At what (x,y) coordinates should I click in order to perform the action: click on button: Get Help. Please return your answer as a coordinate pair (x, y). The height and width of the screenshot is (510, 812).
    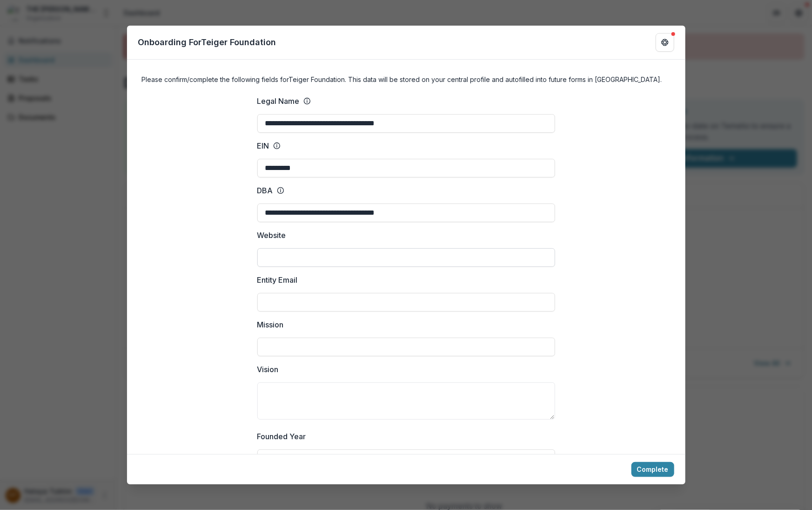
    Looking at the image, I should click on (665, 42).